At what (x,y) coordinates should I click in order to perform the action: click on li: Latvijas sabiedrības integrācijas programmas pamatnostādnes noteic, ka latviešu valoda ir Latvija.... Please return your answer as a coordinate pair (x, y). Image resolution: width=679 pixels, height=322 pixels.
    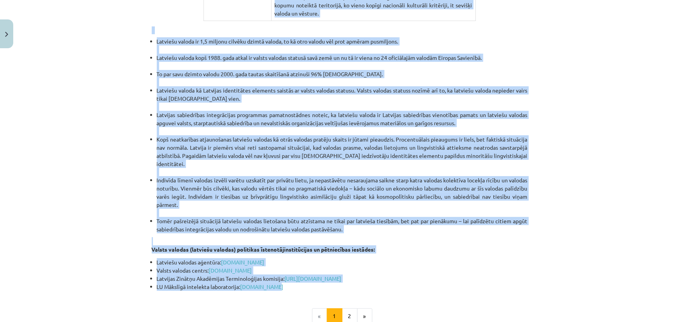
    Looking at the image, I should click on (342, 123).